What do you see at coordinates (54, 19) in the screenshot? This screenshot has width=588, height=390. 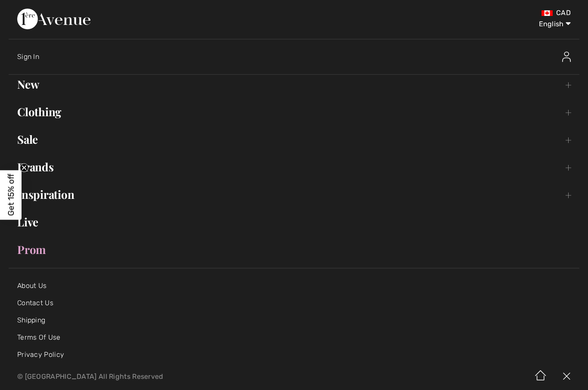 I see `img: 1ère Avenue` at bounding box center [54, 19].